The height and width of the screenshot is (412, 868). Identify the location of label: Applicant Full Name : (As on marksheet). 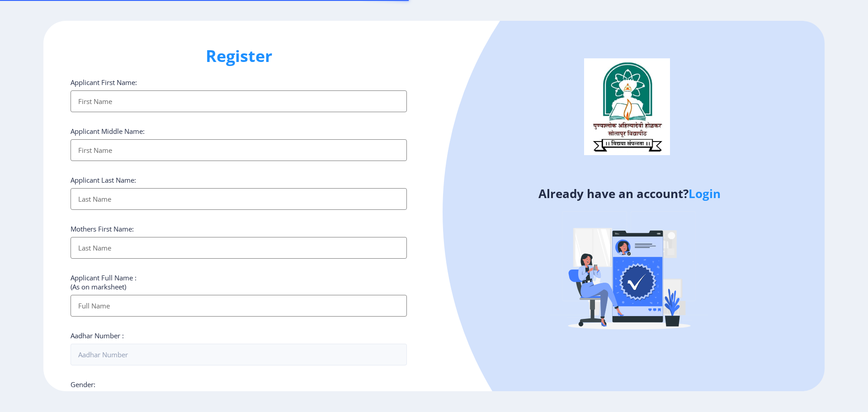
(103, 282).